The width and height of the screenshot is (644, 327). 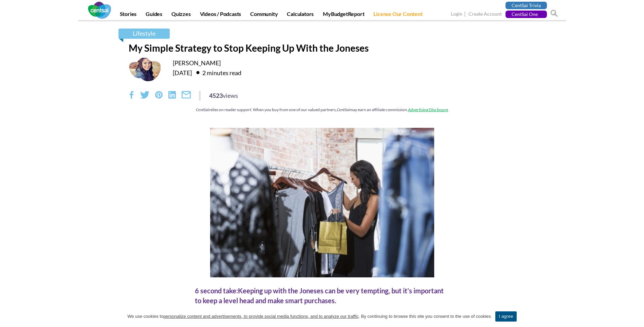 I want to click on span: 6 second take:, so click(x=216, y=290).